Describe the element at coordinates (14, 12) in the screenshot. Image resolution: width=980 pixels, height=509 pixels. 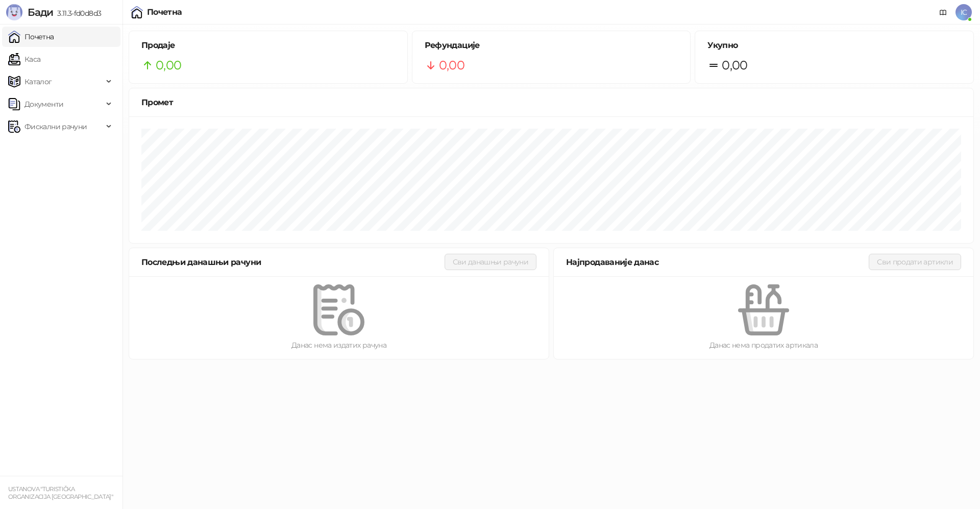
I see `img: Logo` at that location.